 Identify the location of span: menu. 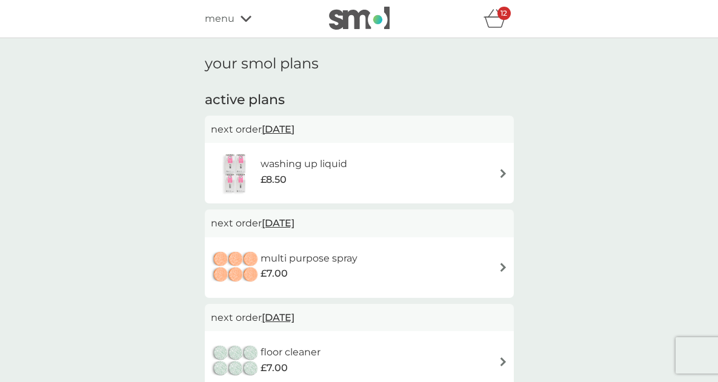
(219, 19).